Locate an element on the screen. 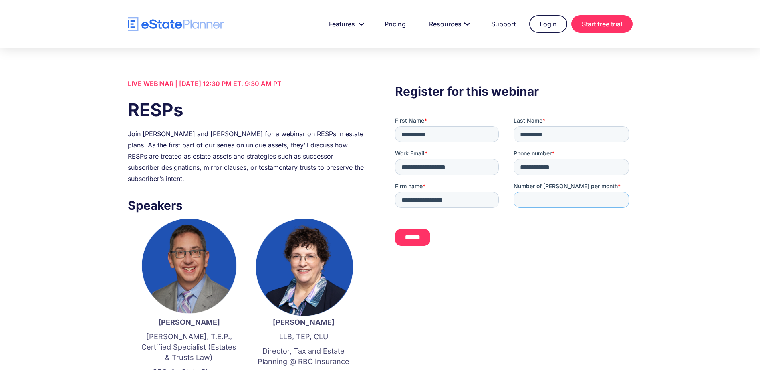 The width and height of the screenshot is (760, 370). a: Login is located at coordinates (548, 24).